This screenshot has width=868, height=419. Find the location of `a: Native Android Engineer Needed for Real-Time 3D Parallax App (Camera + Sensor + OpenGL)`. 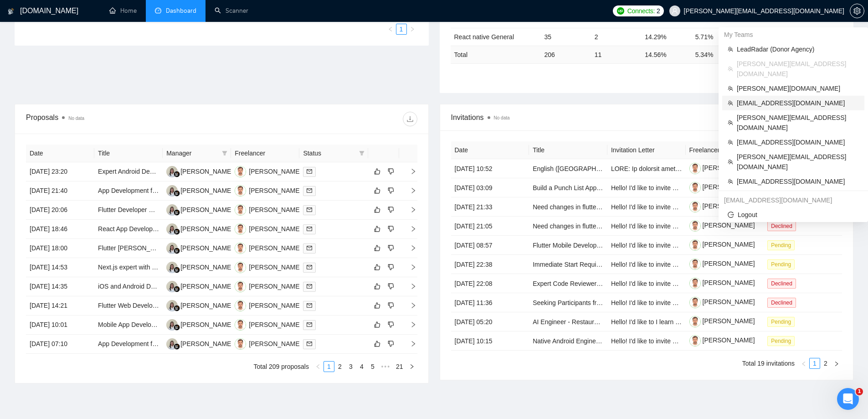

a: Native Android Engineer Needed for Real-Time 3D Parallax App (Camera + Sensor + OpenGL) is located at coordinates (667, 341).